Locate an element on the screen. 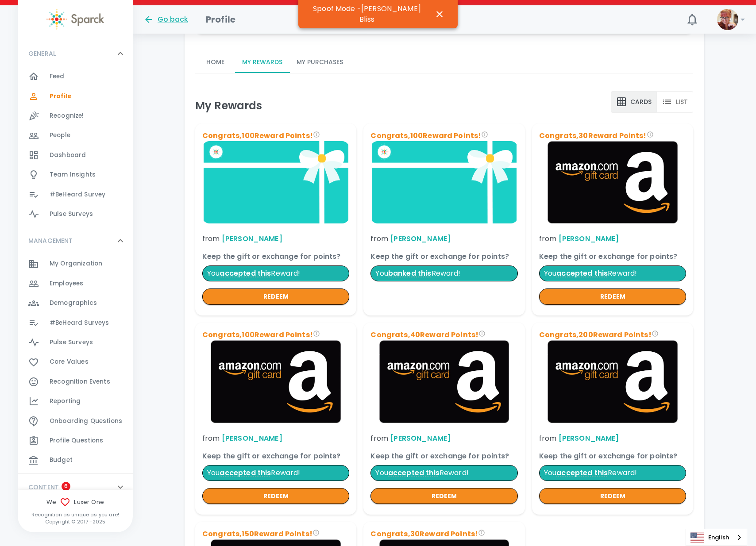 Image resolution: width=756 pixels, height=546 pixels. div: Recognition Events is located at coordinates (75, 382).